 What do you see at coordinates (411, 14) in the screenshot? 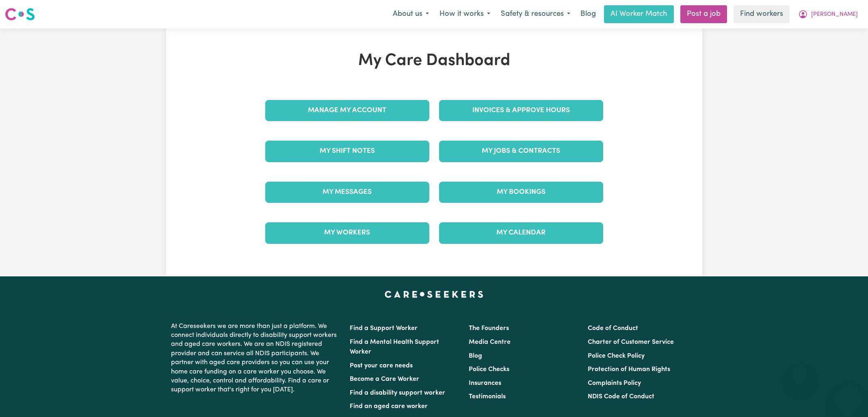
I see `button: About us` at bounding box center [411, 14].